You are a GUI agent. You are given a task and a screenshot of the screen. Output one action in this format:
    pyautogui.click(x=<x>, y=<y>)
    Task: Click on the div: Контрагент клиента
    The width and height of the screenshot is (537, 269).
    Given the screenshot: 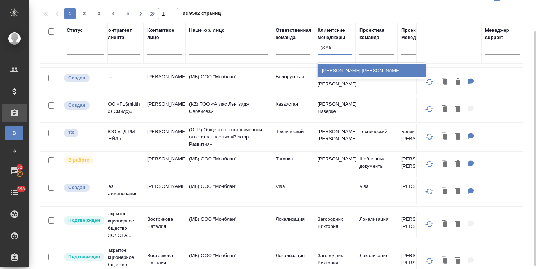 What is the action you would take?
    pyautogui.click(x=123, y=34)
    